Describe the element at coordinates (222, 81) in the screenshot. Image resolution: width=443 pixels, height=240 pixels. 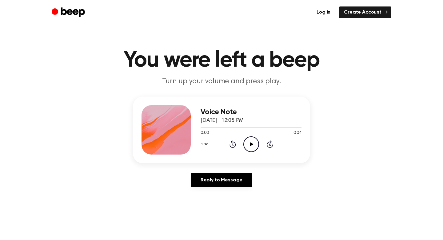
I see `p: Turn up your volume and press play.` at that location.